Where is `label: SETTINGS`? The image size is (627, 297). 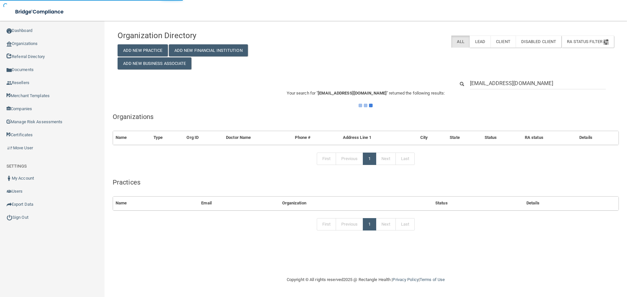 label: SETTINGS is located at coordinates (17, 167).